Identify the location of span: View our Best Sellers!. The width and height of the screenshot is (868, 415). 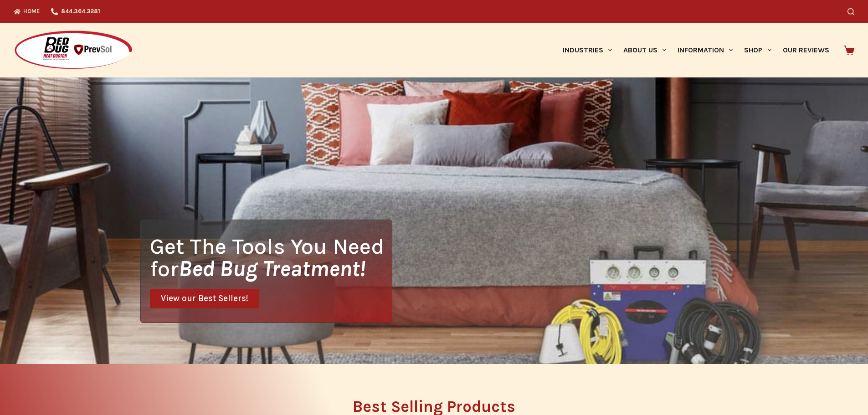
(205, 298).